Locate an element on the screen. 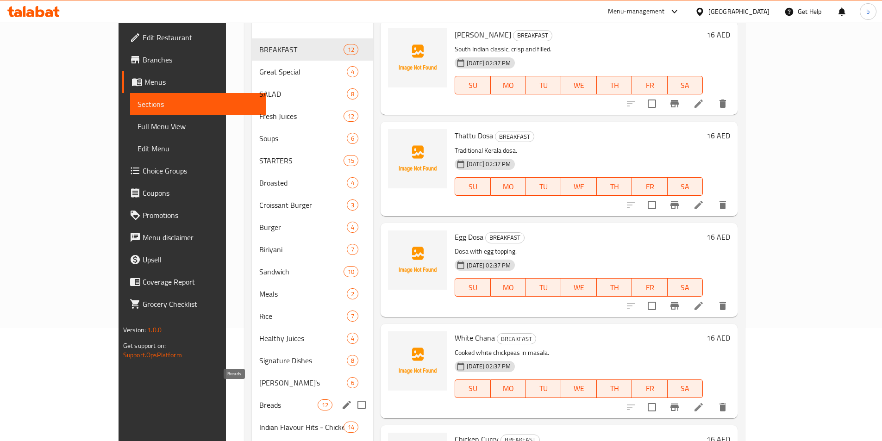  span: 1.0.0 is located at coordinates (154, 330).